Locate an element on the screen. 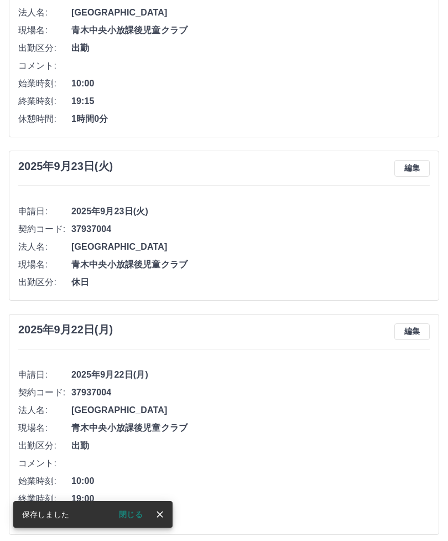 The height and width of the screenshot is (541, 448). span: 2025年9月22日(月) is located at coordinates (251, 375).